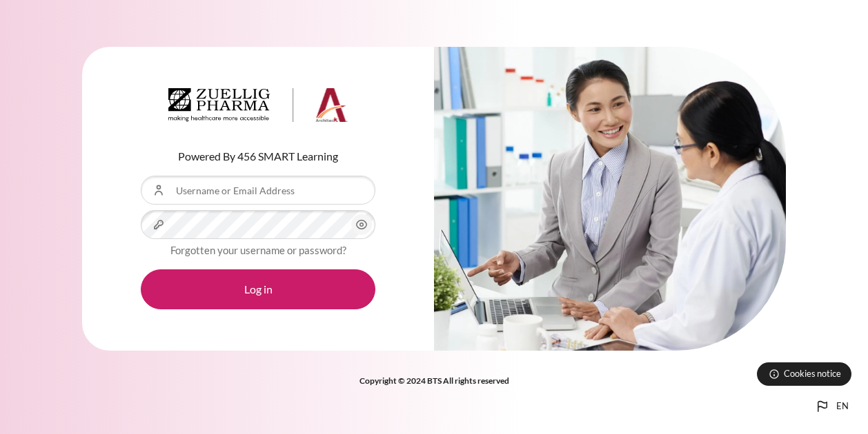  Describe the element at coordinates (434, 380) in the screenshot. I see `strong: Copyright © 2024 BTS All rights reserved` at that location.